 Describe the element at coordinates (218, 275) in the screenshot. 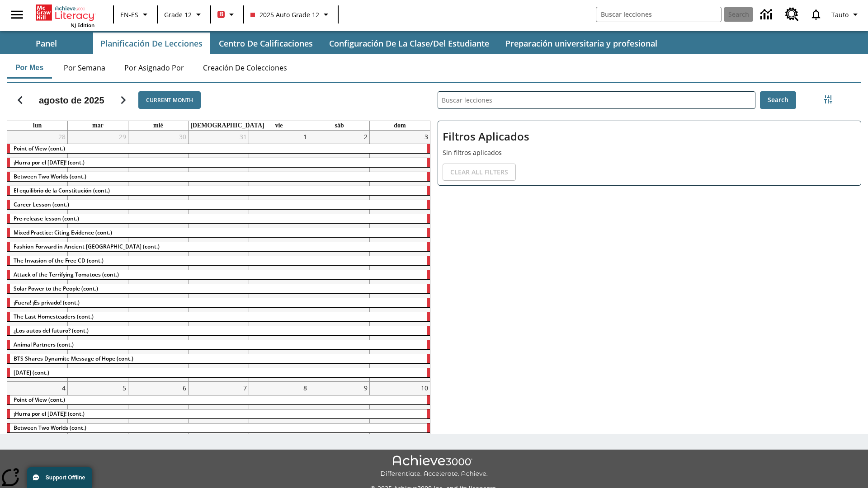

I see `div: Attack of the Terrifying Tomatoes (cont.)` at that location.